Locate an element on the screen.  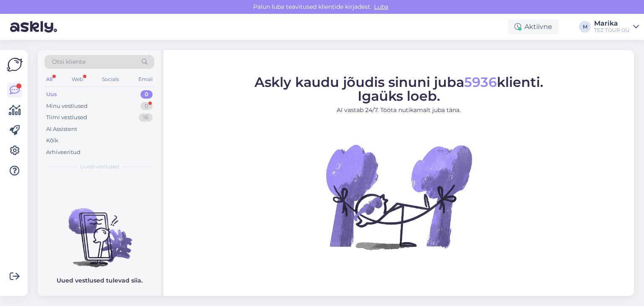
div: M is located at coordinates (585, 27).